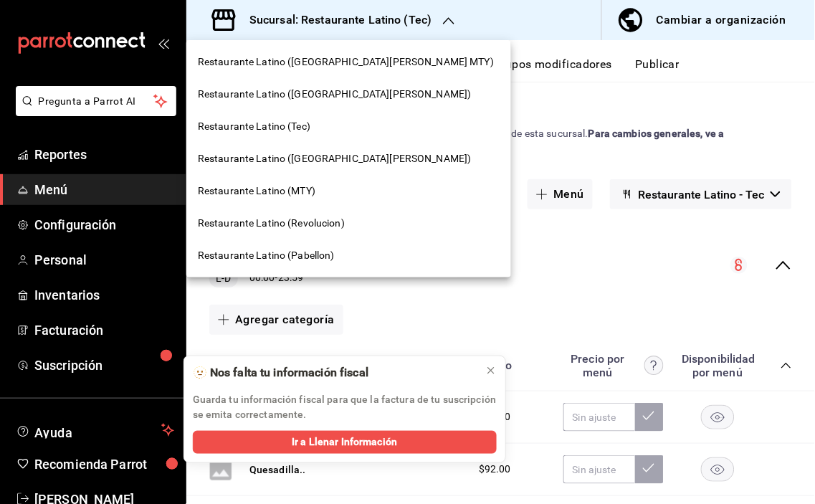  Describe the element at coordinates (349, 191) in the screenshot. I see `div: Restaurante Latino (MTY)` at that location.